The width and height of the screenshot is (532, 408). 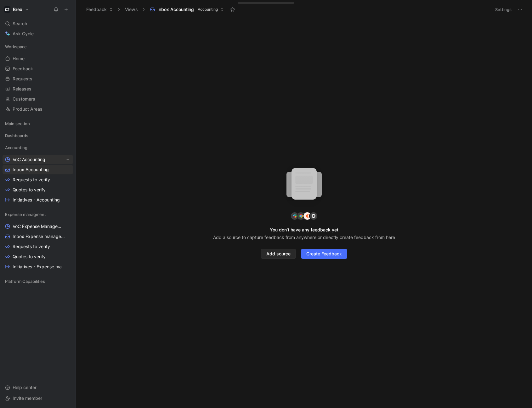 What do you see at coordinates (279, 254) in the screenshot?
I see `span: Add source` at bounding box center [279, 254].